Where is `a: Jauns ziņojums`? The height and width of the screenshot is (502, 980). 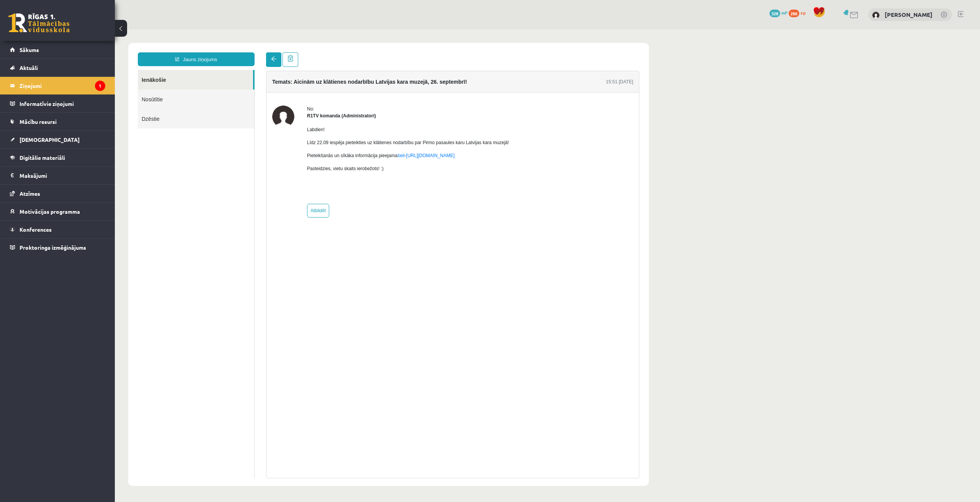
a: Jauns ziņojums is located at coordinates (81, 30).